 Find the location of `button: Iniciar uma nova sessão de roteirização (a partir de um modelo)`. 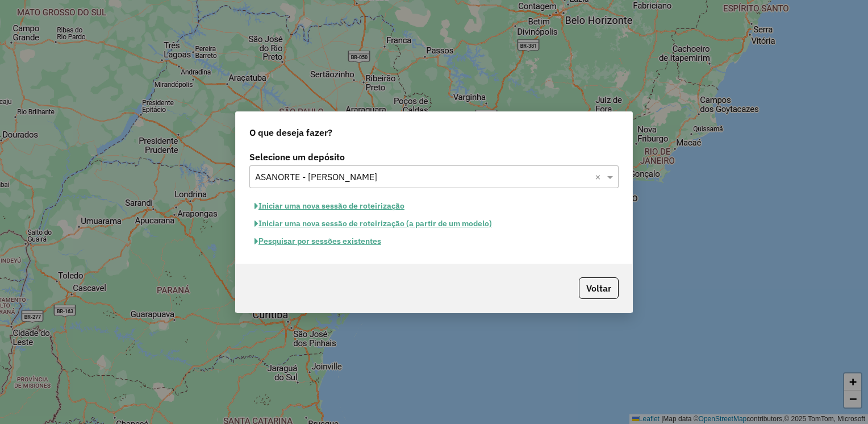

button: Iniciar uma nova sessão de roteirização (a partir de um modelo) is located at coordinates (373, 223).